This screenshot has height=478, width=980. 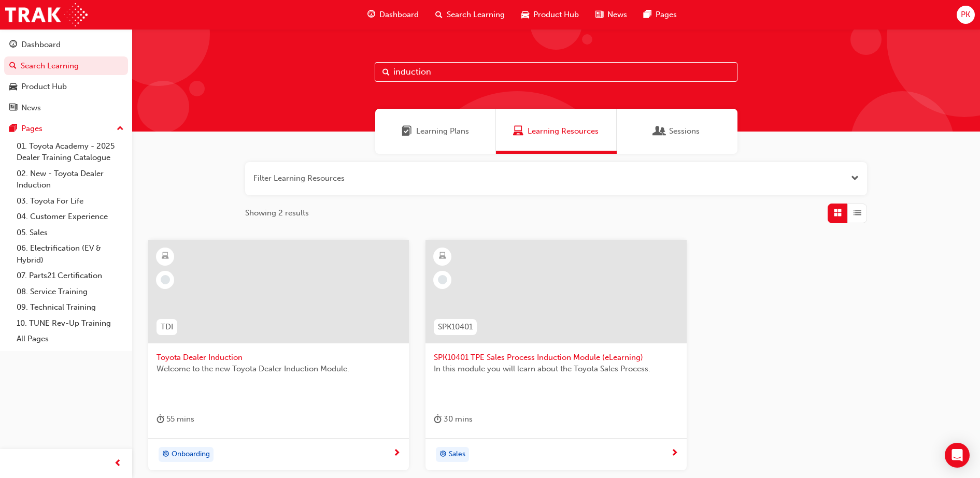 I want to click on a: 06. Electrification (EV & Hybrid), so click(x=70, y=254).